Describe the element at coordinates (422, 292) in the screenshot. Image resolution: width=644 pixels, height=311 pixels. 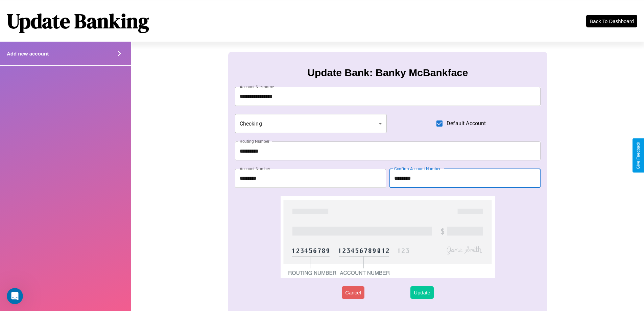
I see `button: Update` at that location.